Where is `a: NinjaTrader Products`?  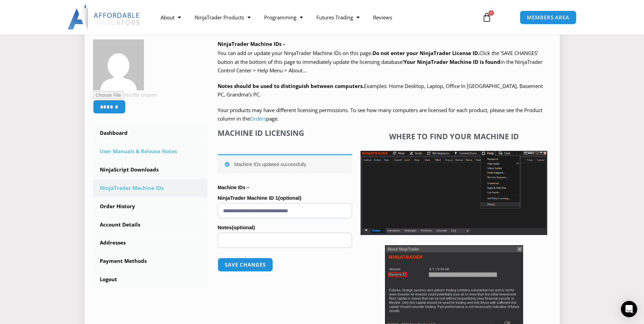 a: NinjaTrader Products is located at coordinates (222, 17).